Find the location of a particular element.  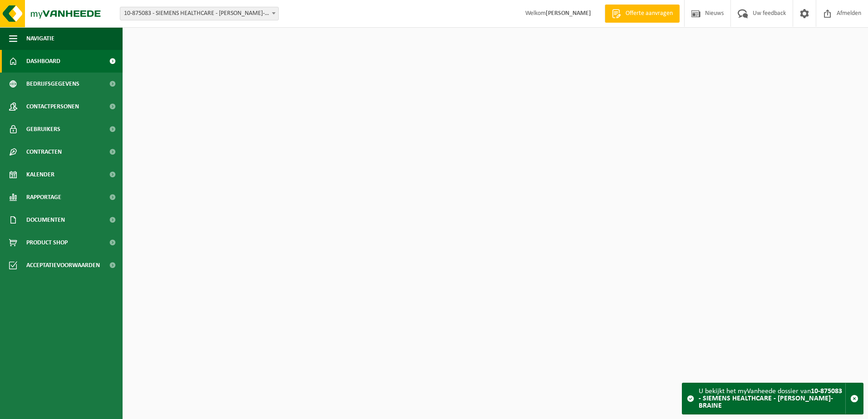

div: U bekijkt het myVanheede dossier van is located at coordinates (772, 398).